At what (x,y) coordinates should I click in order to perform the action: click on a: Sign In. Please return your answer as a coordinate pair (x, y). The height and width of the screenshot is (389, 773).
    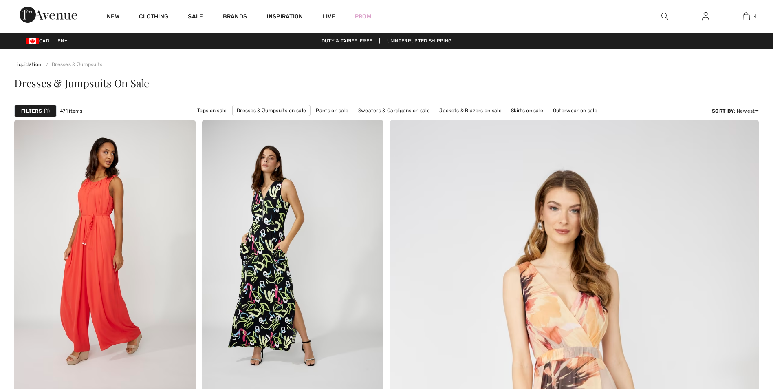
    Looking at the image, I should click on (706, 16).